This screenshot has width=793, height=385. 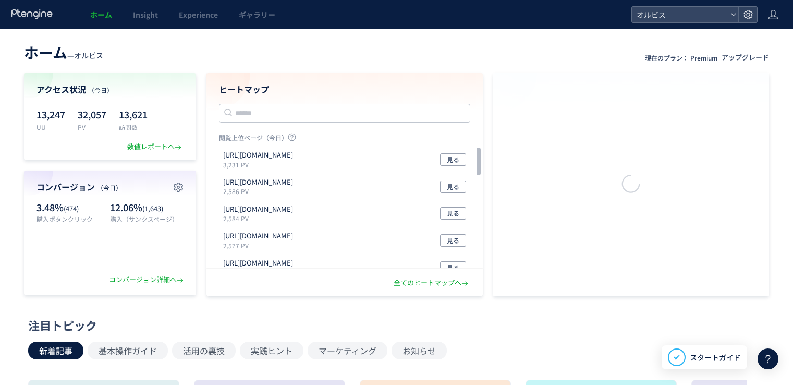 What do you see at coordinates (432, 283) in the screenshot?
I see `div: 全てのヒートマップへ` at bounding box center [432, 283].